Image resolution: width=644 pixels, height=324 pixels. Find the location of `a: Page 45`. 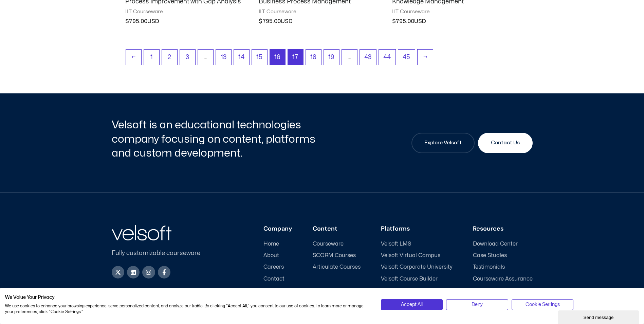

a: Page 45 is located at coordinates (407, 57).